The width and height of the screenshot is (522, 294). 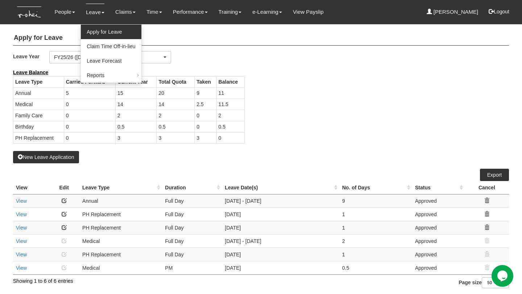 I want to click on th: Leave Type : activate to sort column ascending, so click(x=121, y=188).